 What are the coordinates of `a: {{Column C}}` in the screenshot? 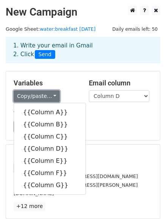 It's located at (50, 136).